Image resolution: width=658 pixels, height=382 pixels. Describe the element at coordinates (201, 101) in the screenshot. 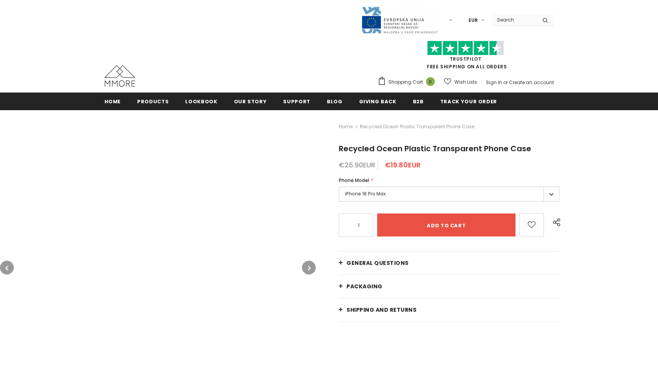

I see `span: Lookbook` at that location.